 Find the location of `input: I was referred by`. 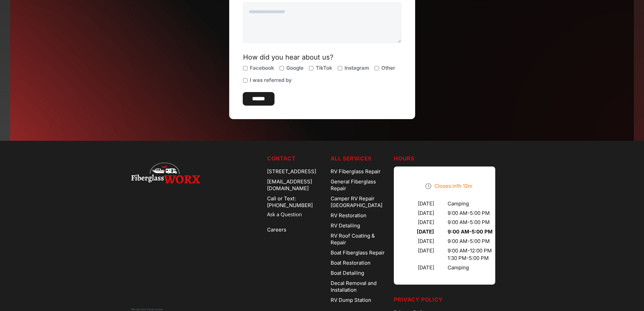

input: I was referred by is located at coordinates (245, 80).